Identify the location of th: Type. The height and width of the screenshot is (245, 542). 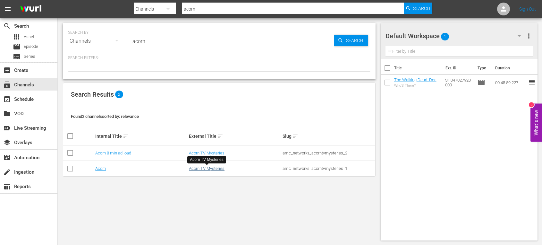
(483, 68).